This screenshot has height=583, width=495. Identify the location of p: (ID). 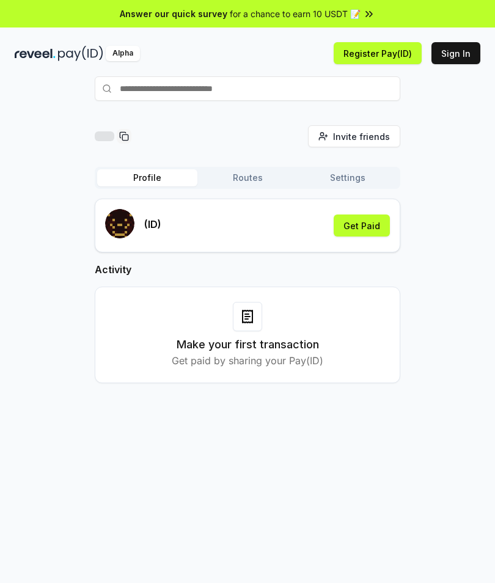
(153, 224).